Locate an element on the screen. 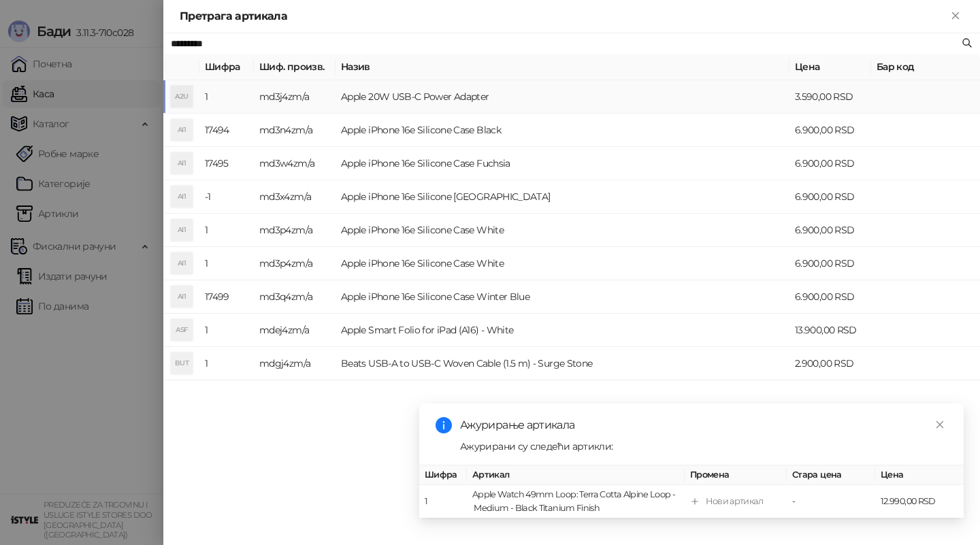  td: mdej4zm/a is located at coordinates (295, 330).